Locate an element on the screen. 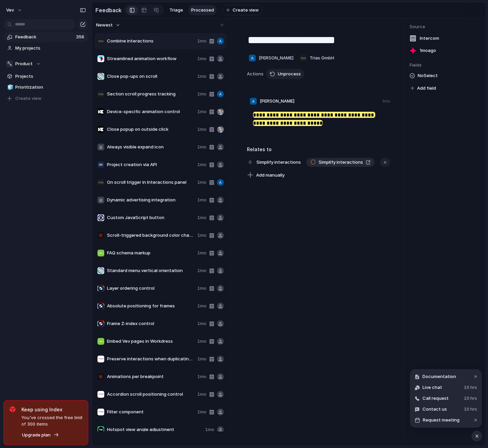 The width and height of the screenshot is (488, 448). button: Documentation↗ is located at coordinates (446, 377).